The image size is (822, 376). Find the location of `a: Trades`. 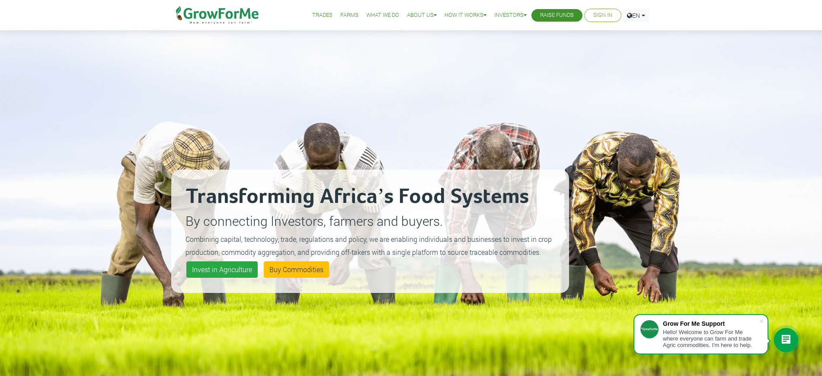

a: Trades is located at coordinates (322, 15).